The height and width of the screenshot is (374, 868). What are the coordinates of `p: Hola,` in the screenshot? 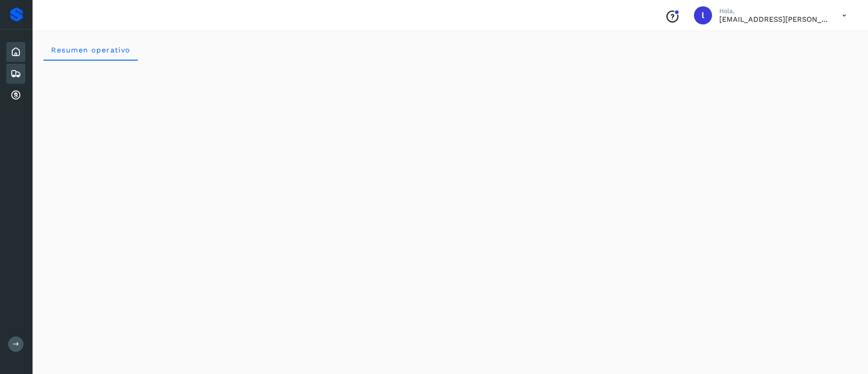 It's located at (774, 11).